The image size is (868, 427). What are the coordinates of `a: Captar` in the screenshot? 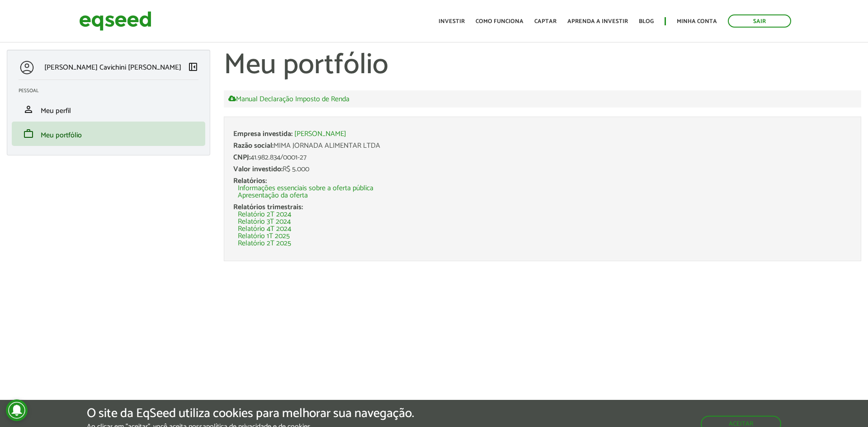 It's located at (545, 21).